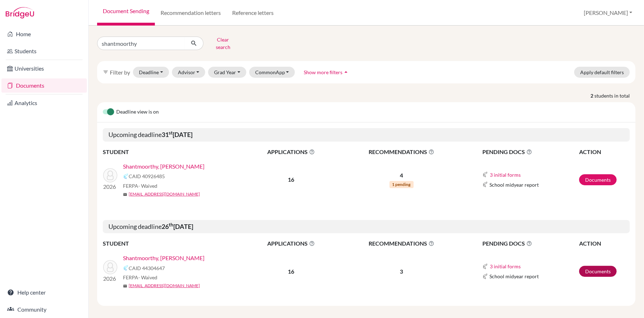 The height and width of the screenshot is (318, 644). Describe the element at coordinates (170, 133) in the screenshot. I see `sup: st` at that location.